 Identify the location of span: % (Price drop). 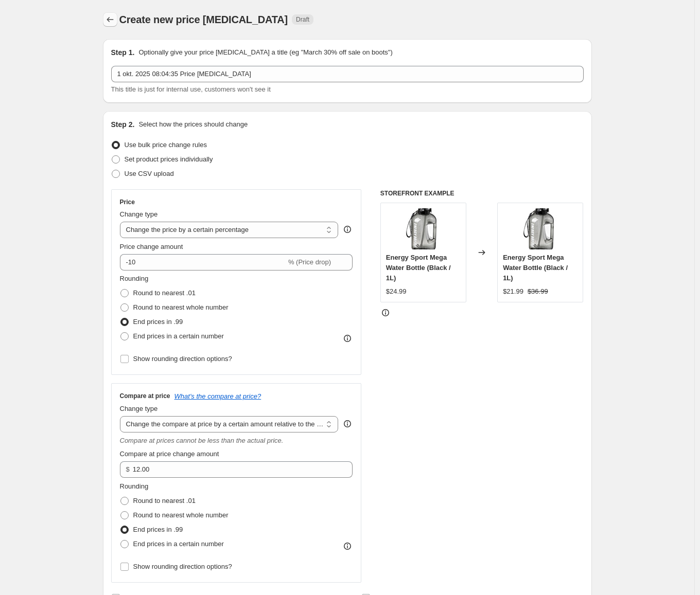
(310, 261).